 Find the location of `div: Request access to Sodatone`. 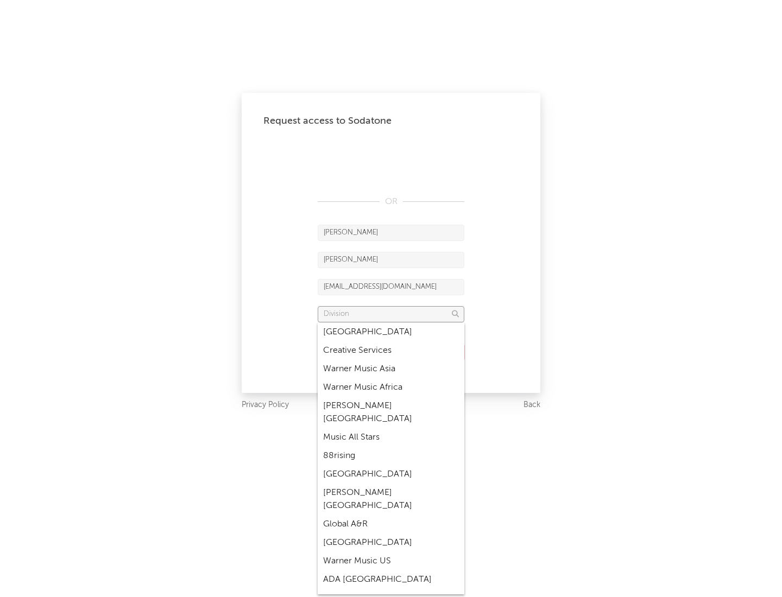

div: Request access to Sodatone is located at coordinates (391, 121).